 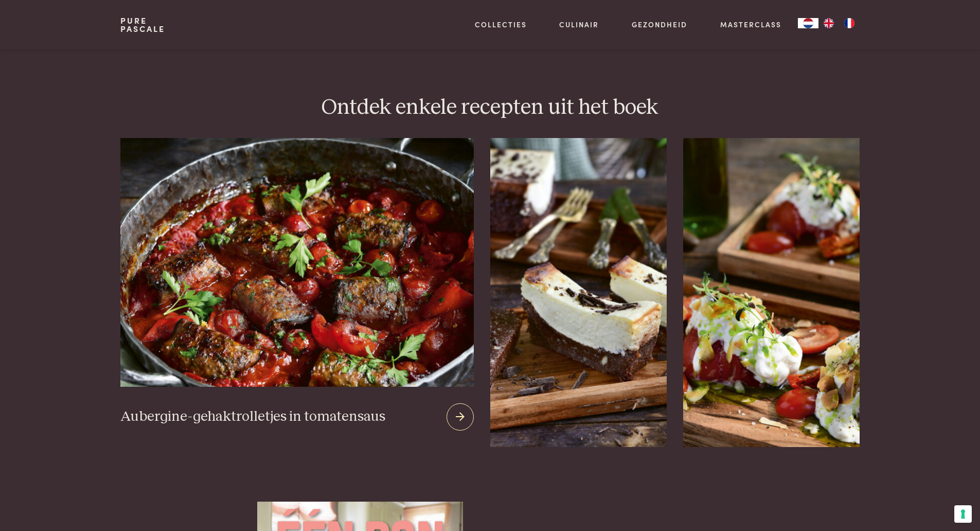 I want to click on img: Gare gekoelde tomaat met stracciatella, so click(x=772, y=293).